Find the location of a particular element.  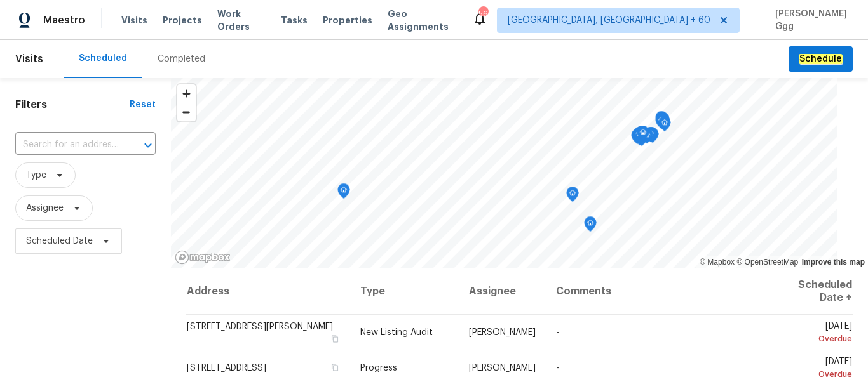

span: Scheduled Date is located at coordinates (59, 241).